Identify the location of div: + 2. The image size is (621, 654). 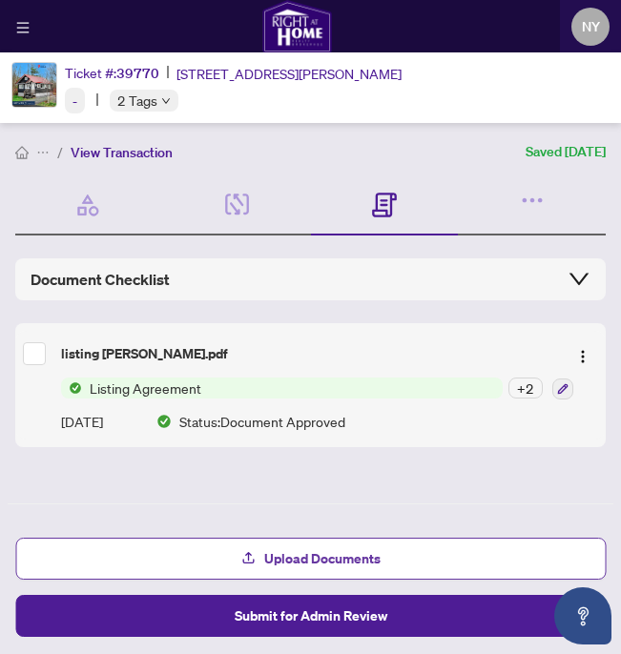
(525, 388).